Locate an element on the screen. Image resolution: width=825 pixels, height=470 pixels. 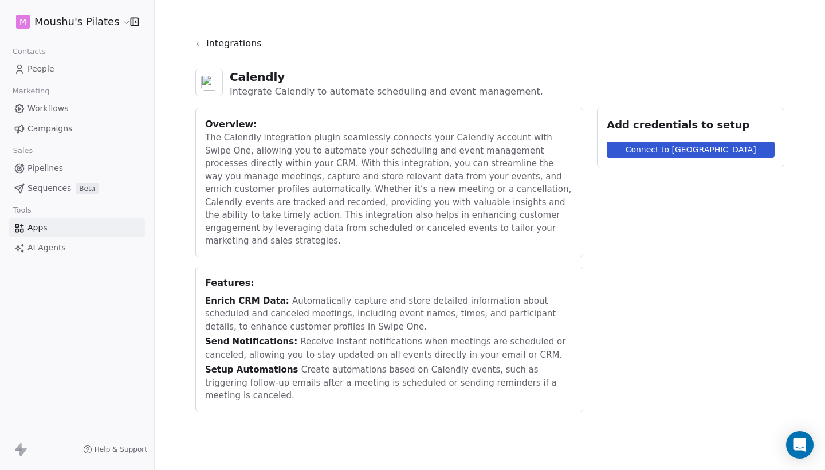
div: Calendly is located at coordinates (386, 77).